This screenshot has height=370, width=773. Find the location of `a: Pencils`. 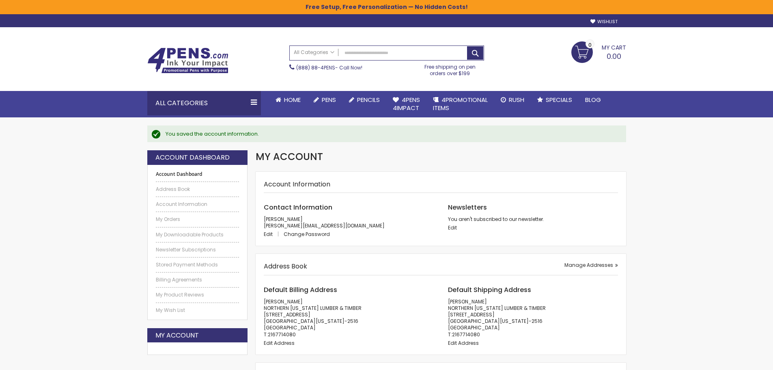

a: Pencils is located at coordinates (364, 100).